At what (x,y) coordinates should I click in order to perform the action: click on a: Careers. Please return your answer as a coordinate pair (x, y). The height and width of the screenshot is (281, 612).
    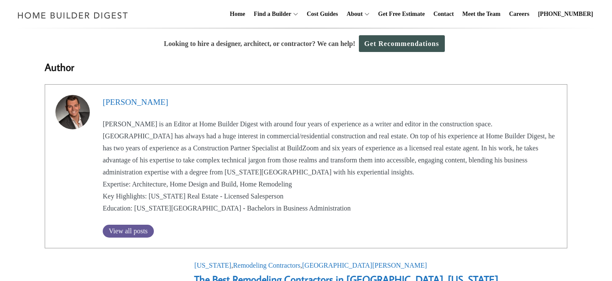
    Looking at the image, I should click on (519, 14).